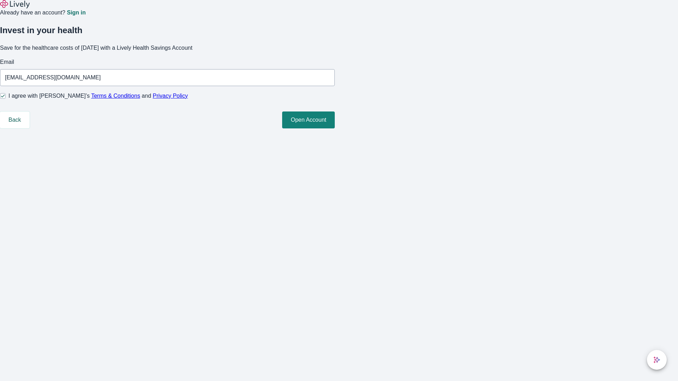 The image size is (678, 381). Describe the element at coordinates (171, 96) in the screenshot. I see `a: Privacy Policy` at that location.